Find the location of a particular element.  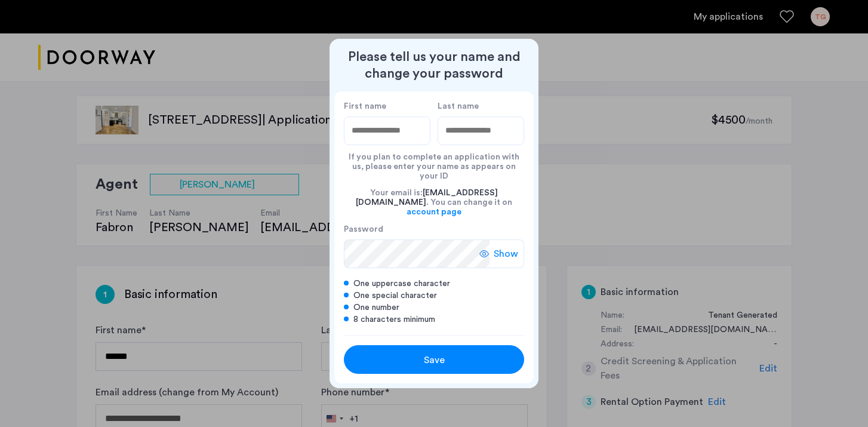

h2: Please tell us your name and change your password is located at coordinates (434, 65).